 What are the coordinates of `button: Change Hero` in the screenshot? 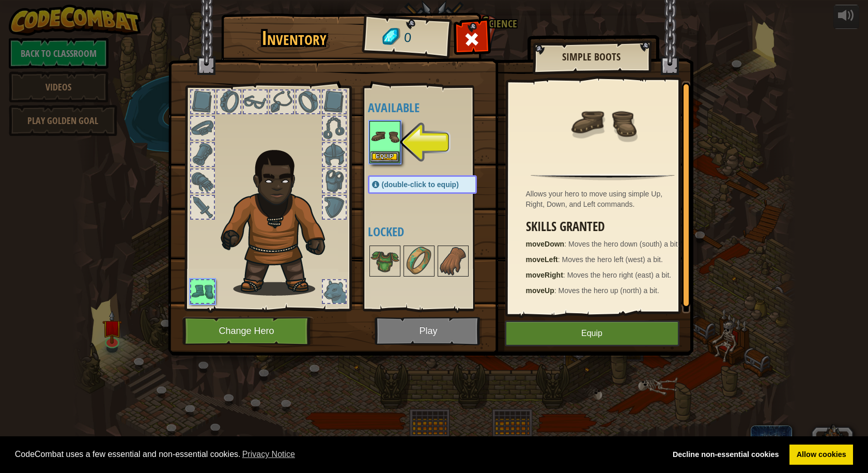 It's located at (248, 331).